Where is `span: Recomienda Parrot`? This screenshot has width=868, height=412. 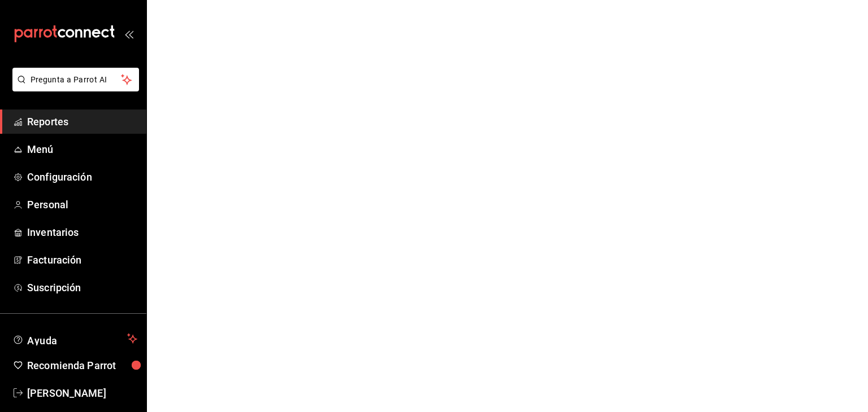 span: Recomienda Parrot is located at coordinates (82, 365).